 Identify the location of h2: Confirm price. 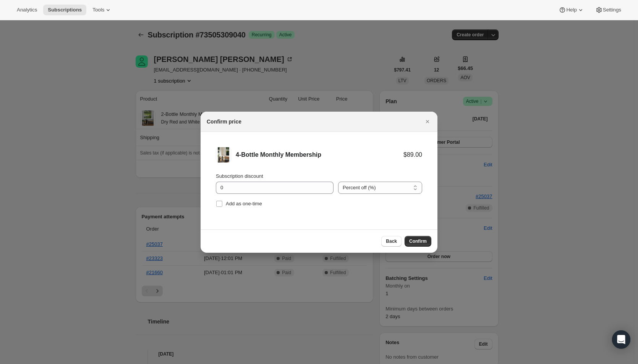
(224, 122).